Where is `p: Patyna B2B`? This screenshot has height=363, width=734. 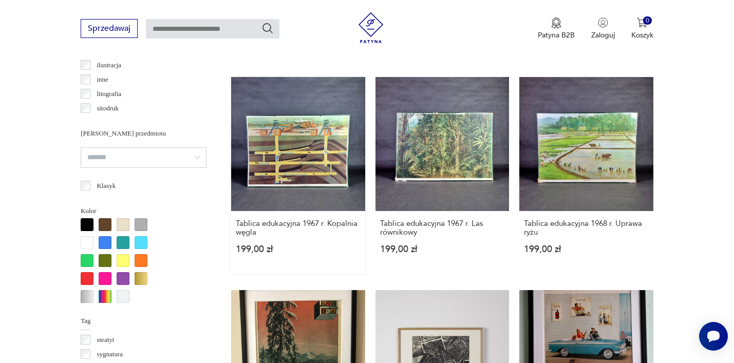
p: Patyna B2B is located at coordinates (556, 35).